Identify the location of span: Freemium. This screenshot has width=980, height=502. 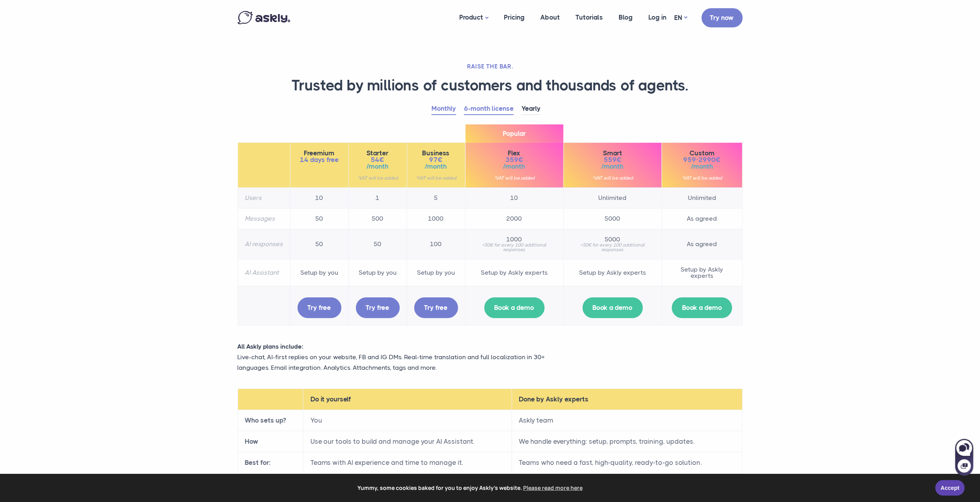
(319, 153).